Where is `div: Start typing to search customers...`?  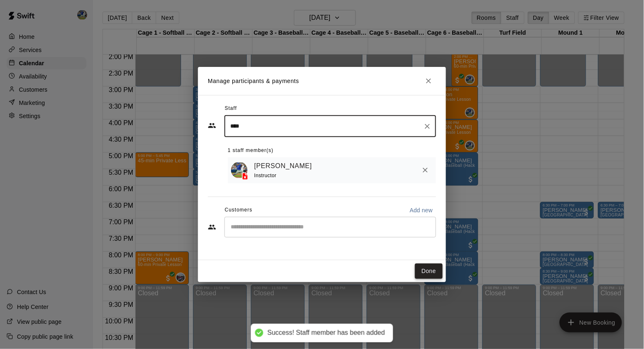 div: Start typing to search customers... is located at coordinates (330, 227).